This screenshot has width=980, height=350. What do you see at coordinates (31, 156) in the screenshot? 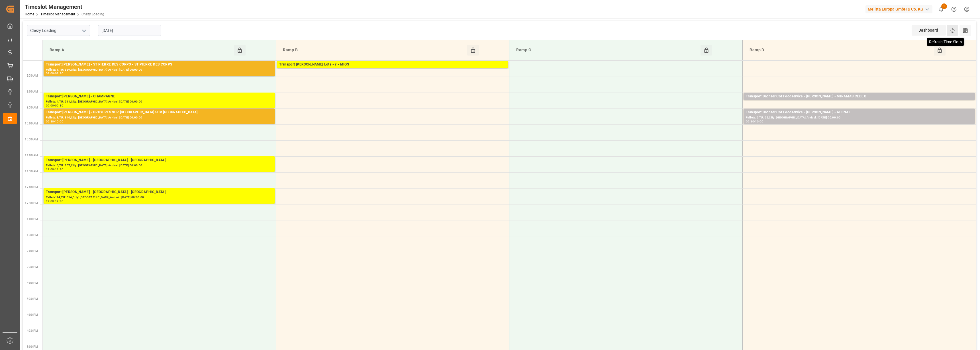
I see `span: 11:00 AM` at bounding box center [31, 156].